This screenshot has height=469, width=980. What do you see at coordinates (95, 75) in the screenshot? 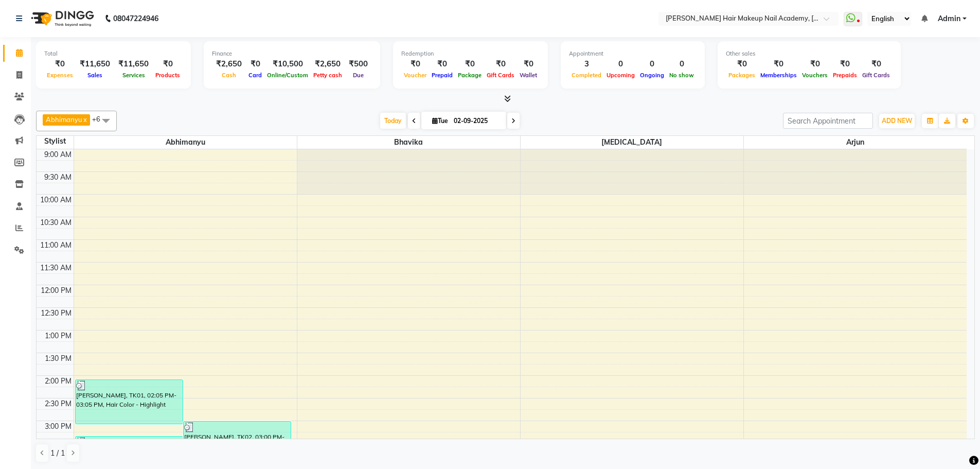
I see `span: Sales` at bounding box center [95, 75].